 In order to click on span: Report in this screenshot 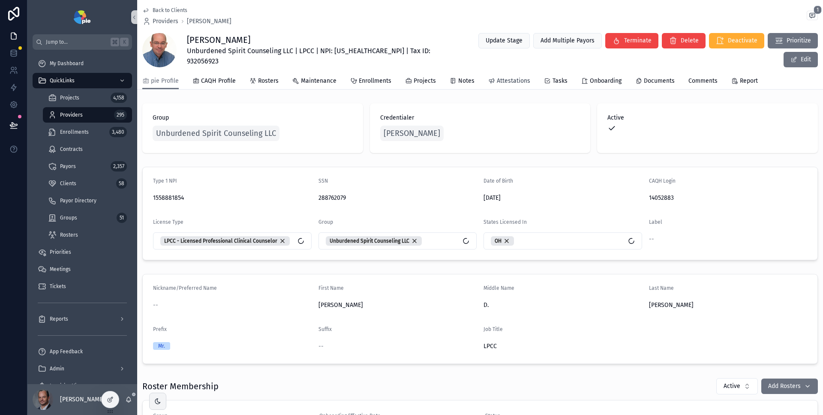, I will do `click(749, 81)`.